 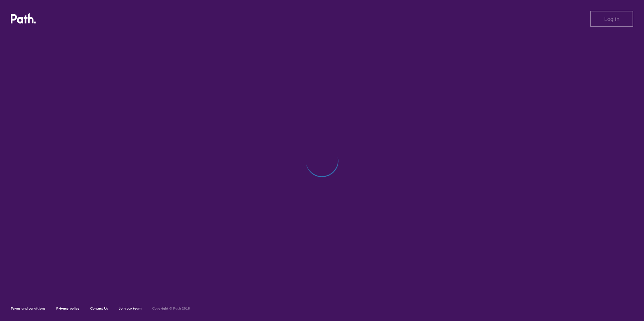 I want to click on h6: Copyright © Path 2018, so click(x=171, y=309).